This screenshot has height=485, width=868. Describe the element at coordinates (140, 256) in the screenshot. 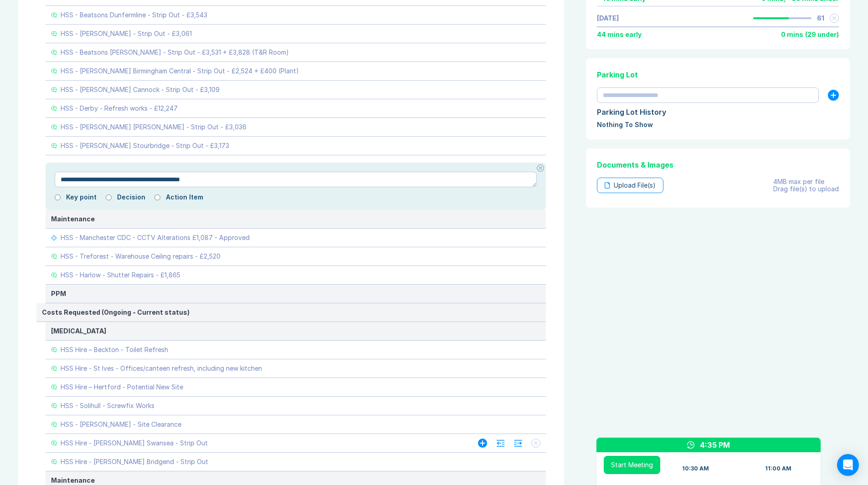

I see `div: HSS - Treforest - Warehouse Ceiling repairs - £2,520` at that location.